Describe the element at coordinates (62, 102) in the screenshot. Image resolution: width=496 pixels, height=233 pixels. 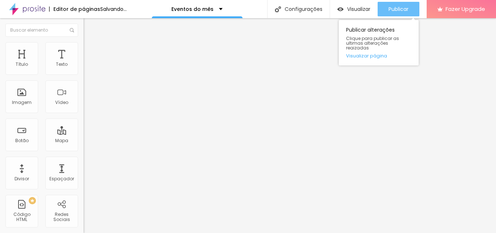
I see `div: Vídeo` at that location.